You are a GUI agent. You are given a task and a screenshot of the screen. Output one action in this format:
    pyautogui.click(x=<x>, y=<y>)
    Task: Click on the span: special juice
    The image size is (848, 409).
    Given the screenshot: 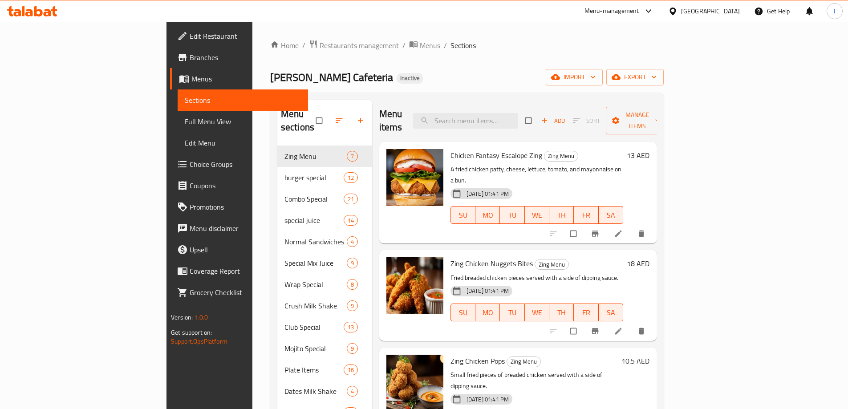 What is the action you would take?
    pyautogui.click(x=314, y=220)
    